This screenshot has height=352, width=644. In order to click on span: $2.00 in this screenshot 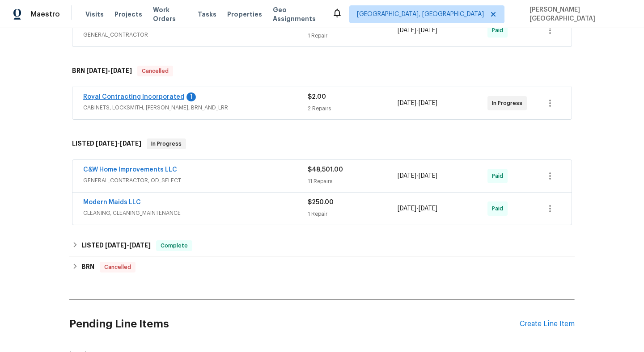, I will do `click(317, 97)`.